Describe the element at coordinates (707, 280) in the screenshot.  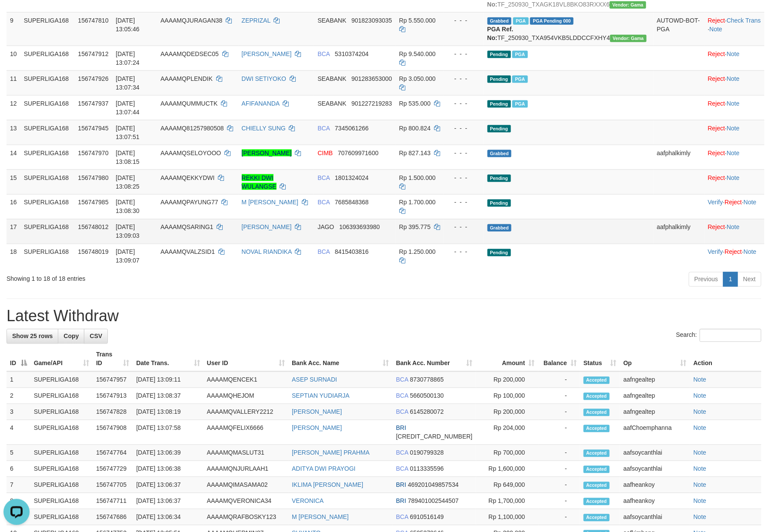
I see `a: Previous` at that location.